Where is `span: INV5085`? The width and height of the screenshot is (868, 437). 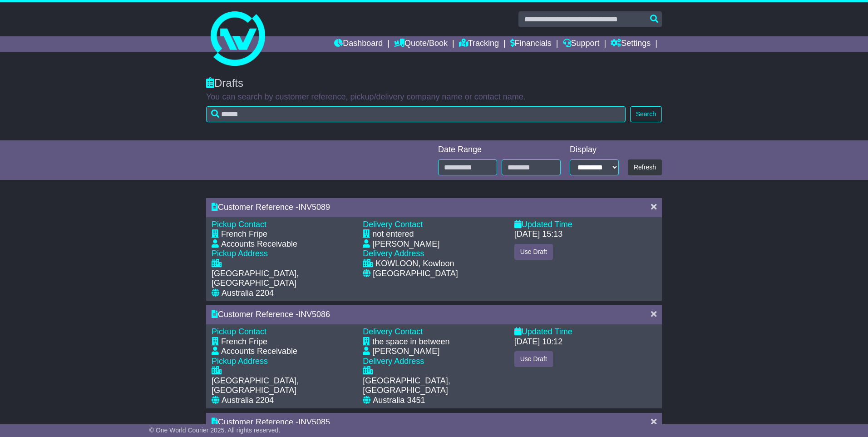 span: INV5085 is located at coordinates (314, 422).